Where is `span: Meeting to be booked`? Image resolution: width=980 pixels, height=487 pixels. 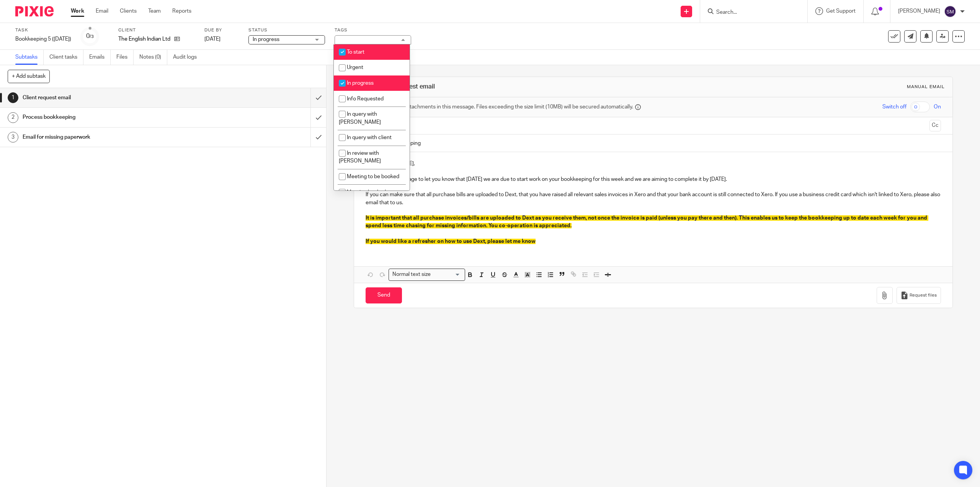
span: Meeting to be booked is located at coordinates (373, 177).